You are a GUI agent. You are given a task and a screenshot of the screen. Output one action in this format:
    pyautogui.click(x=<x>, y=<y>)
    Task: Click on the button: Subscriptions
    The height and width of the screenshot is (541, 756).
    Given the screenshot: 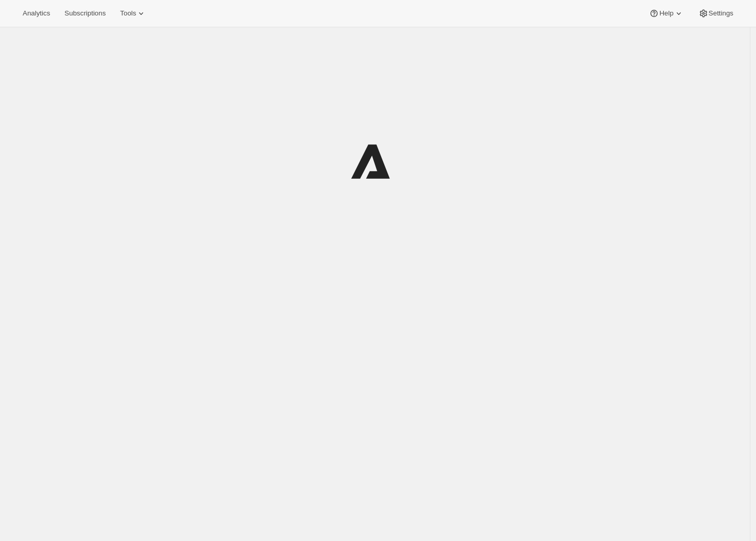 What is the action you would take?
    pyautogui.click(x=85, y=14)
    